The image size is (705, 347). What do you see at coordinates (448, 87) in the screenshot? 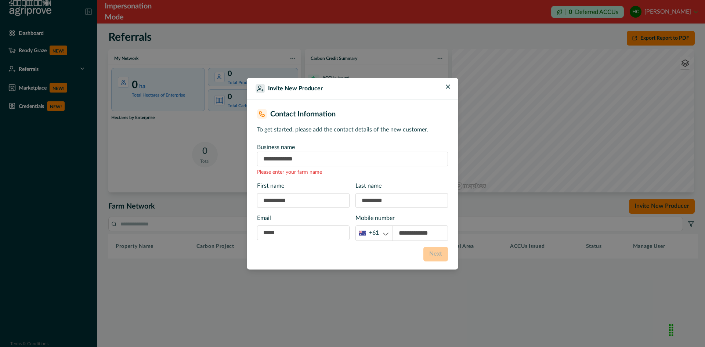
I see `button: Close` at bounding box center [448, 87].